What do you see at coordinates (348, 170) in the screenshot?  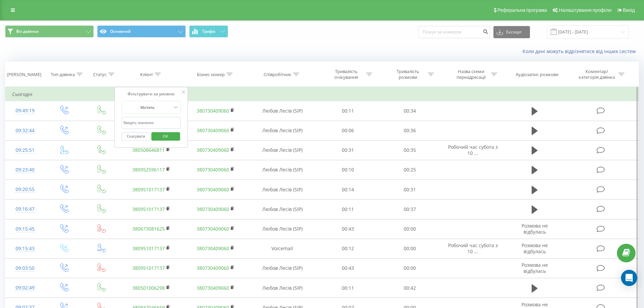 I see `td: 00:10` at bounding box center [348, 170].